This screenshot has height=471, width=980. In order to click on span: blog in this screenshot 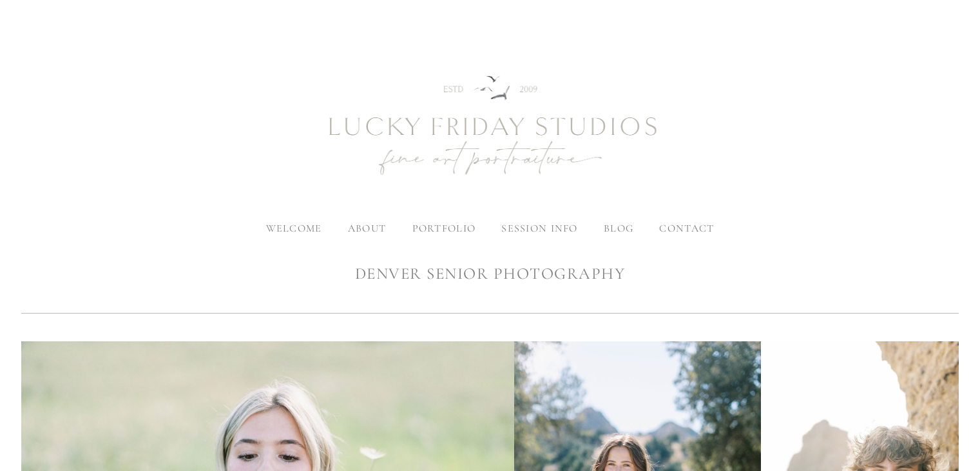, I will do `click(618, 228)`.